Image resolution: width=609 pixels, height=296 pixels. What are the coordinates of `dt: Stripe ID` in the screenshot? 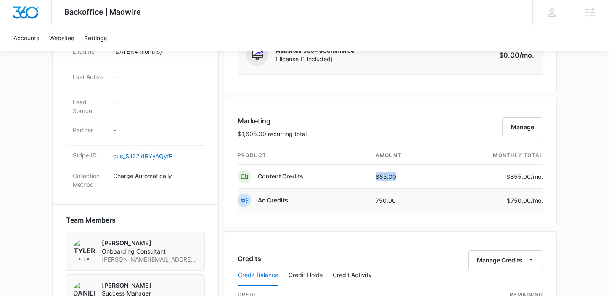 It's located at (90, 155).